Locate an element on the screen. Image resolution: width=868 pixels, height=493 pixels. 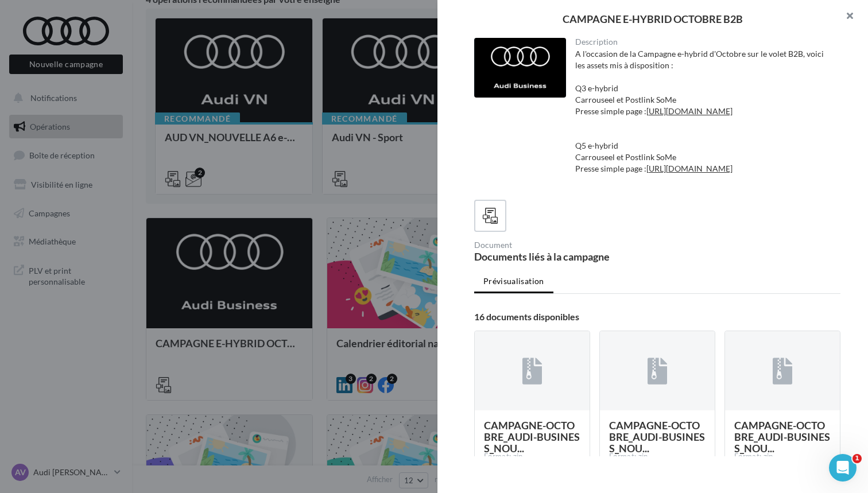
div: Documents liés à la campagne is located at coordinates (563, 257).